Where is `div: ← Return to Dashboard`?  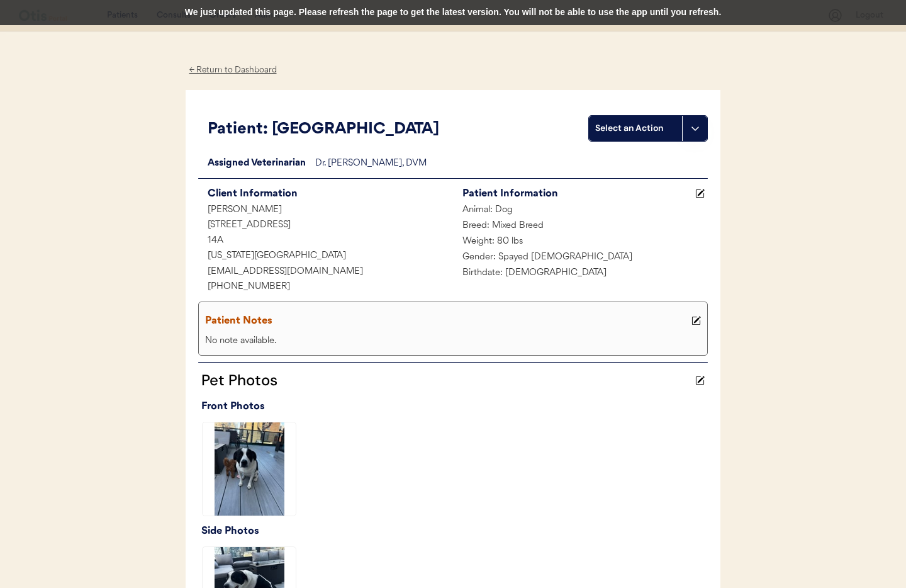
div: ← Return to Dashboard is located at coordinates (233, 70).